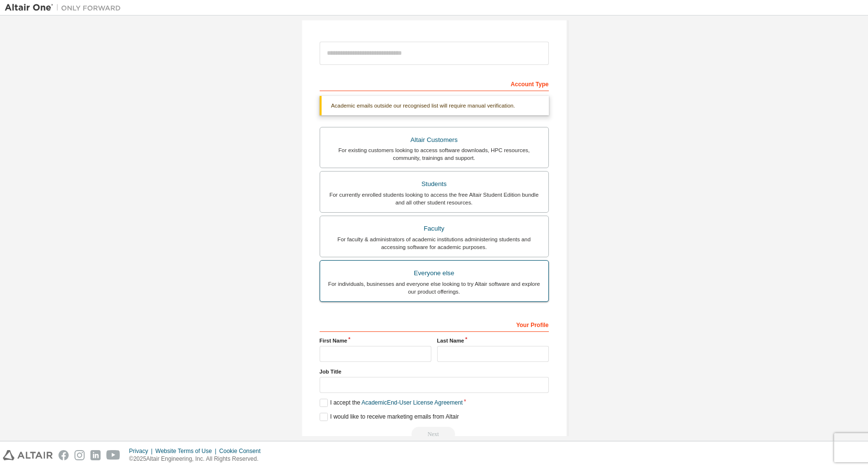  Describe the element at coordinates (434, 434) in the screenshot. I see `div: Read and acccept EULA to continue` at that location.